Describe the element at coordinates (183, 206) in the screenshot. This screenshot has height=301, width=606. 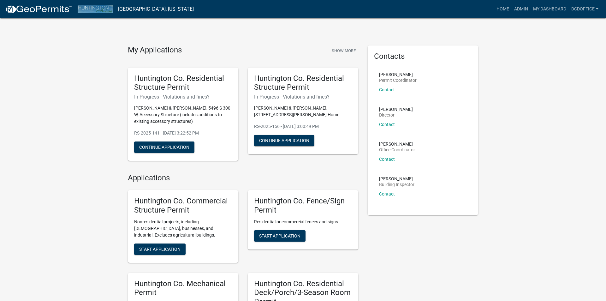
I see `h5: Huntington Co. Commercial Structure Permit` at that location.